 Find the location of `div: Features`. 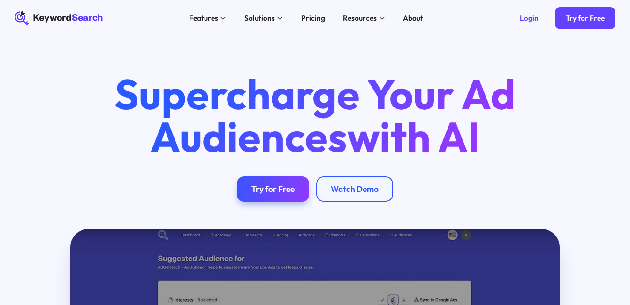

div: Features is located at coordinates (204, 18).